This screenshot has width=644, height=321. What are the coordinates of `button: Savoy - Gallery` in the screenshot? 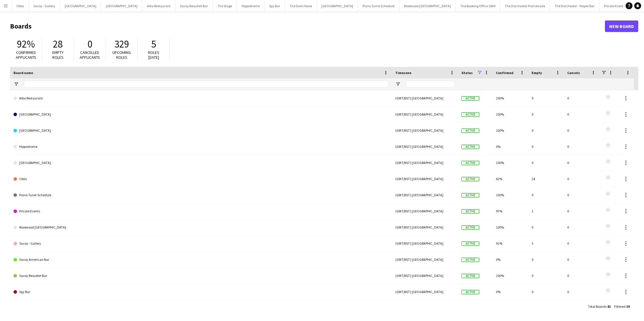 It's located at (44, 6).